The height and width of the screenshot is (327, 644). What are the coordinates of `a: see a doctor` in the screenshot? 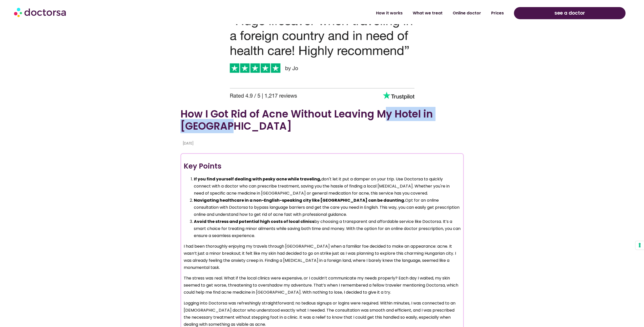 It's located at (570, 13).